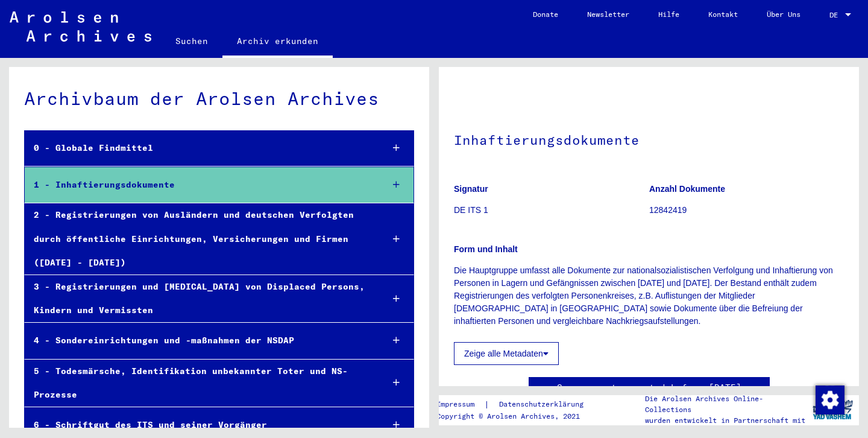 The height and width of the screenshot is (438, 868). I want to click on a: Datenschutzerklärung, so click(544, 404).